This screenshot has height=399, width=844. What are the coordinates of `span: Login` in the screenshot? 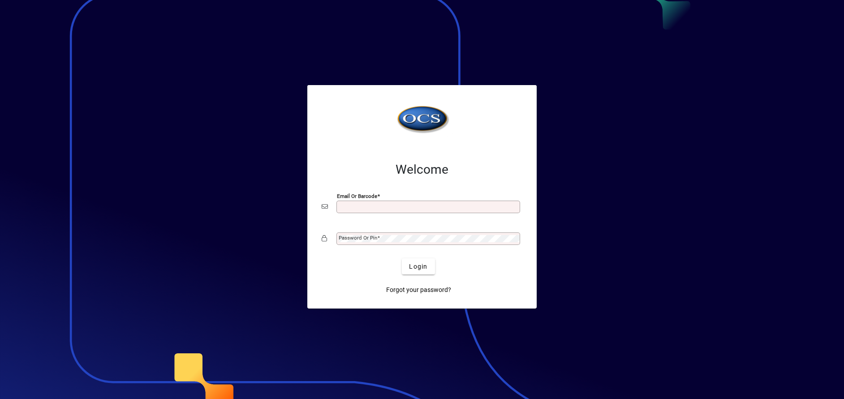 It's located at (418, 266).